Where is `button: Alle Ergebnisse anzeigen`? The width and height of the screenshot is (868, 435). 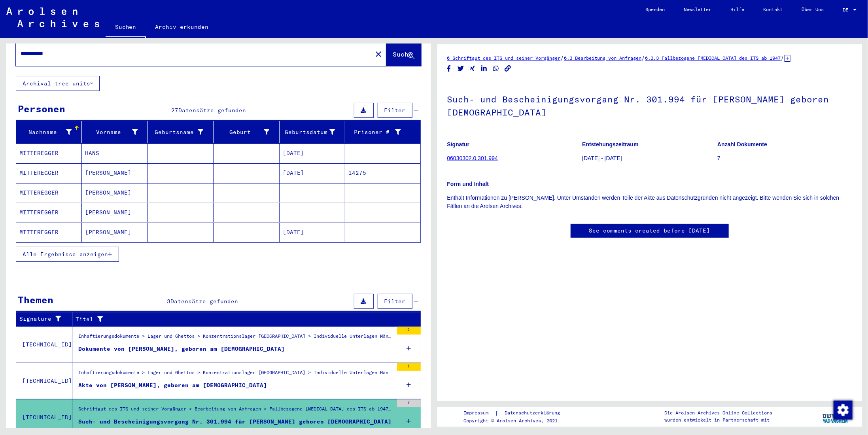 button: Alle Ergebnisse anzeigen is located at coordinates (67, 255).